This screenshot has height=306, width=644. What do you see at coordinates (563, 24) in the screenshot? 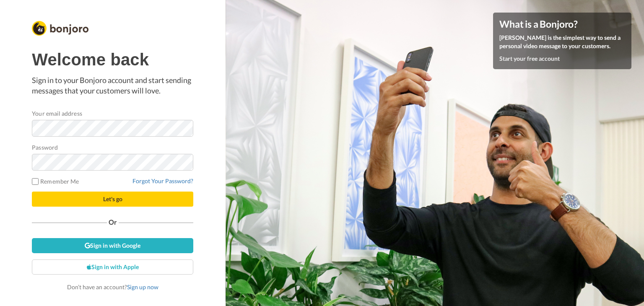
I see `h4: What is a Bonjoro?` at bounding box center [563, 24].